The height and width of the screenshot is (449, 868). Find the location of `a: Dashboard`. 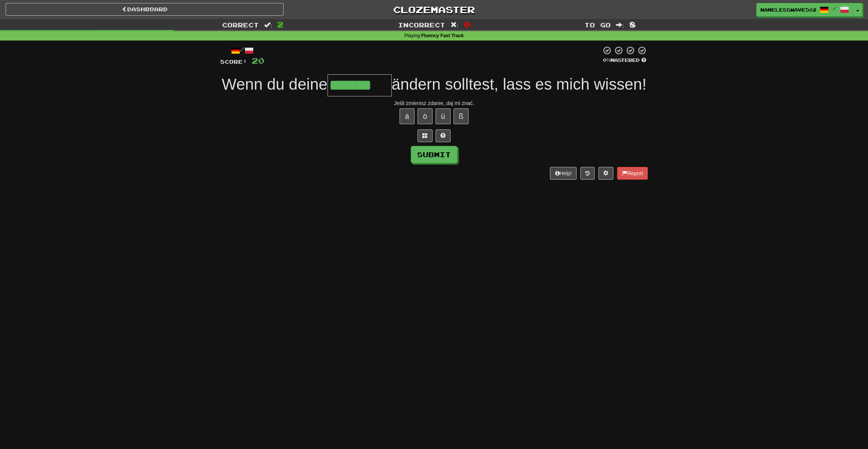

a: Dashboard is located at coordinates (144, 9).